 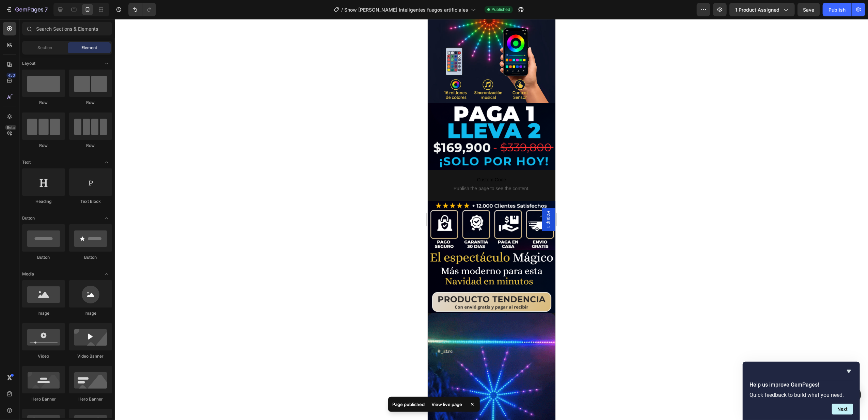 I want to click on span: Text, so click(x=26, y=162).